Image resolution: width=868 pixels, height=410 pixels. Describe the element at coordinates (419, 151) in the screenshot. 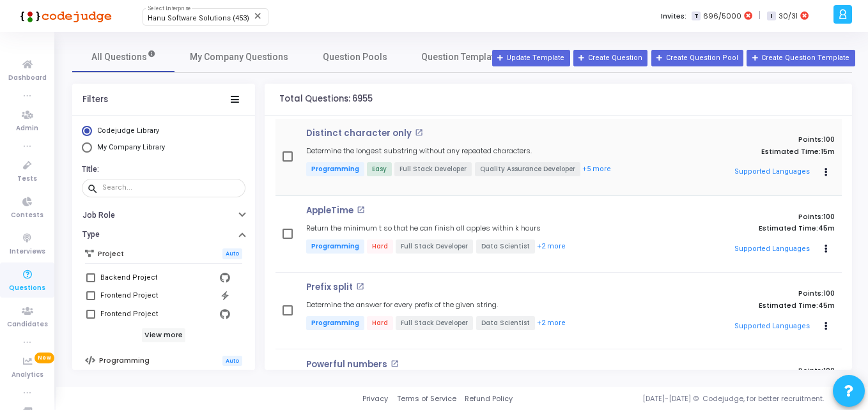

I see `h5: Determine the longest substring without any repeated characters.` at that location.